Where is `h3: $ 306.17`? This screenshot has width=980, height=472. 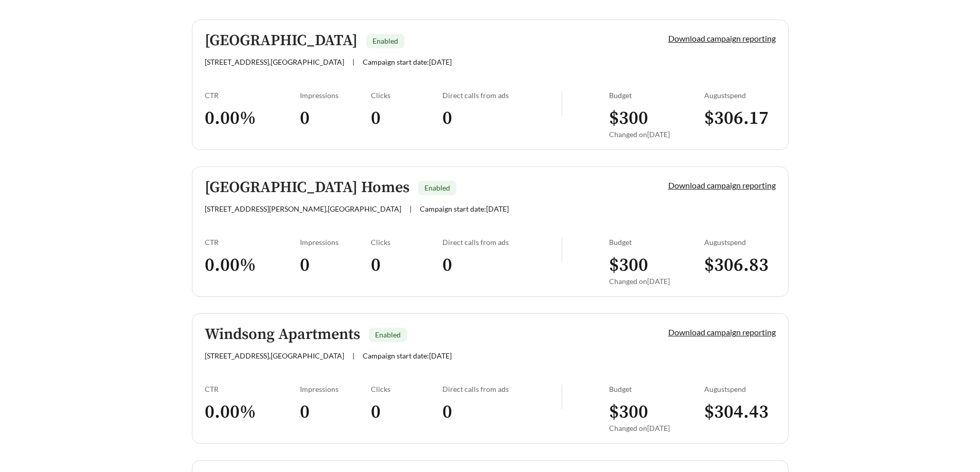
h3: $ 306.17 is located at coordinates (740, 119).